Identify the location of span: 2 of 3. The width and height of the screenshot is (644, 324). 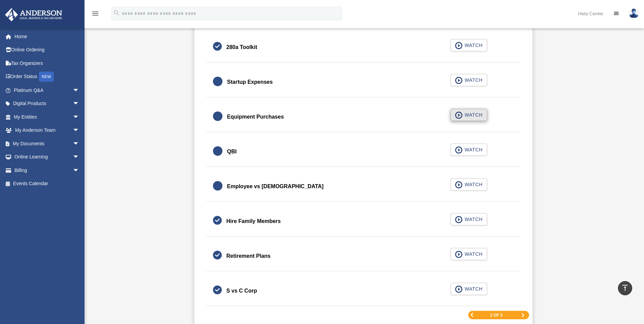
(496, 315).